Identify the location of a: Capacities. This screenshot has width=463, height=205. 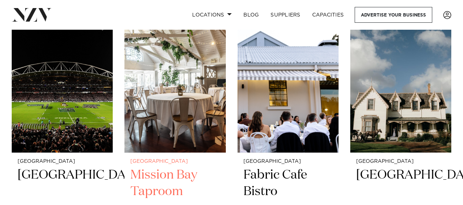
(328, 15).